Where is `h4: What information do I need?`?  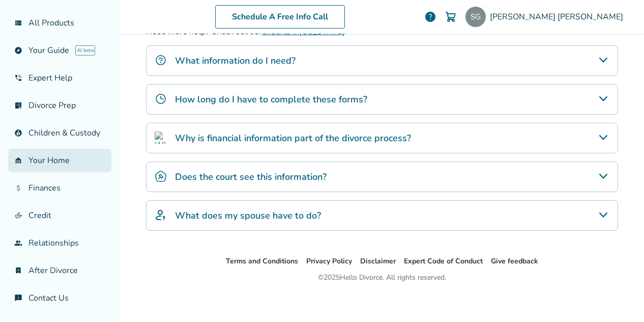
h4: What information do I need? is located at coordinates (235, 61).